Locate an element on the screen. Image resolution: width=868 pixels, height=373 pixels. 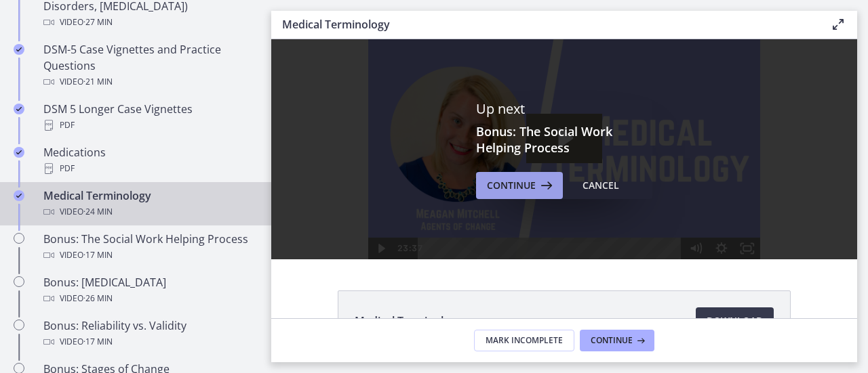
h3: Bonus: The Social Work Helping Process is located at coordinates (564, 139).